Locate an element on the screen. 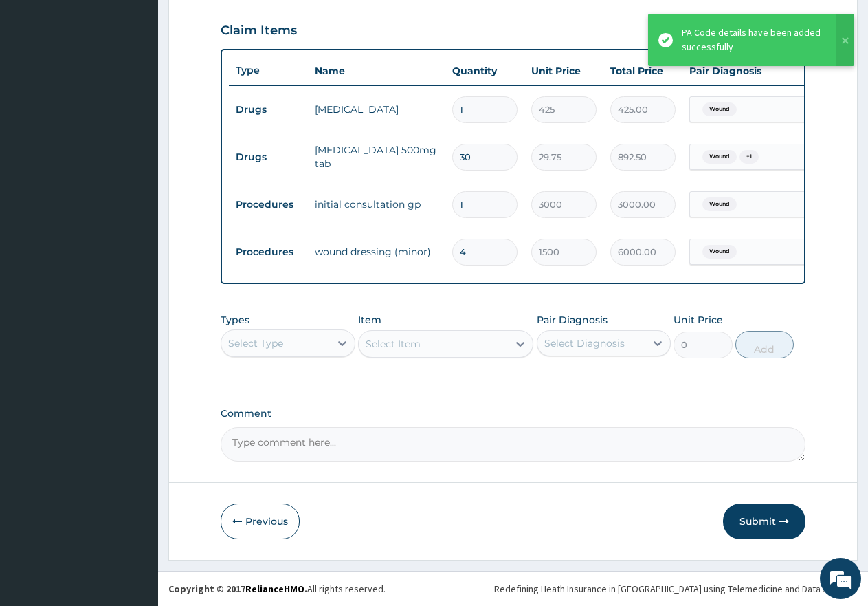 The height and width of the screenshot is (606, 868). button: Previous is located at coordinates (260, 521).